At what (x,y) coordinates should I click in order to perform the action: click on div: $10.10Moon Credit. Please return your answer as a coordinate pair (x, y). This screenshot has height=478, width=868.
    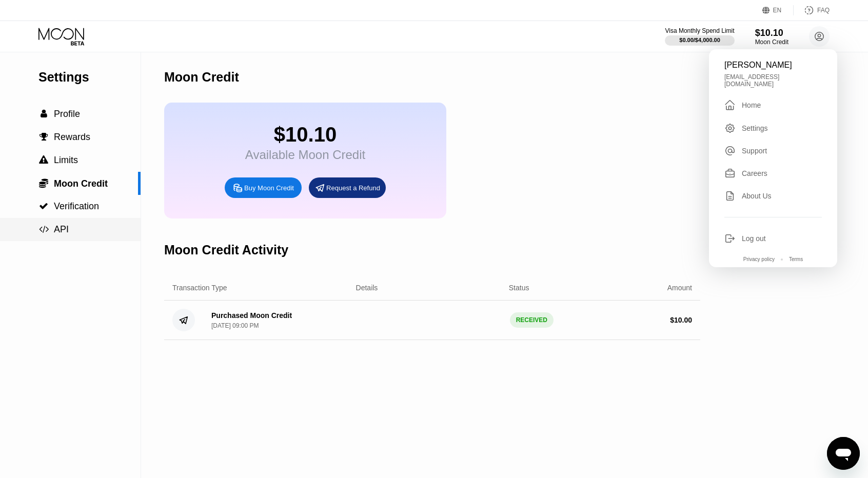
    Looking at the image, I should click on (771, 36).